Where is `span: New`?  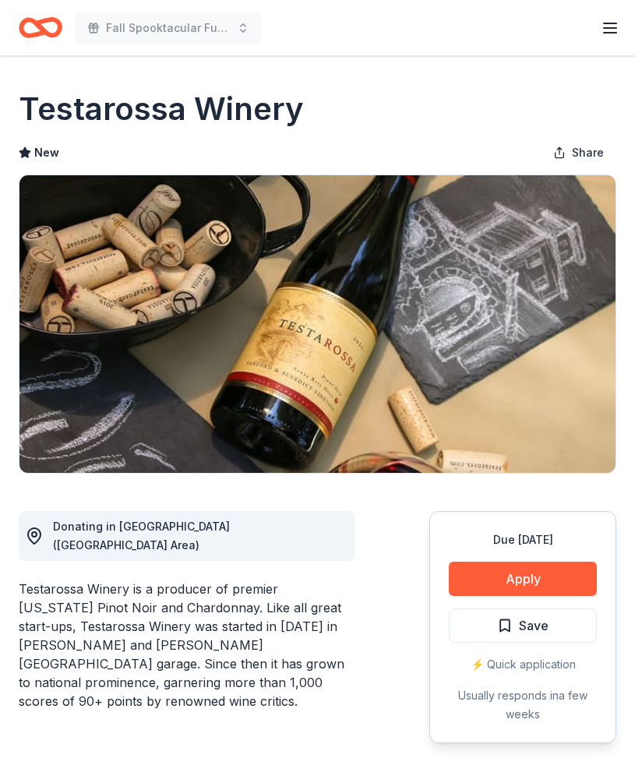 span: New is located at coordinates (47, 153).